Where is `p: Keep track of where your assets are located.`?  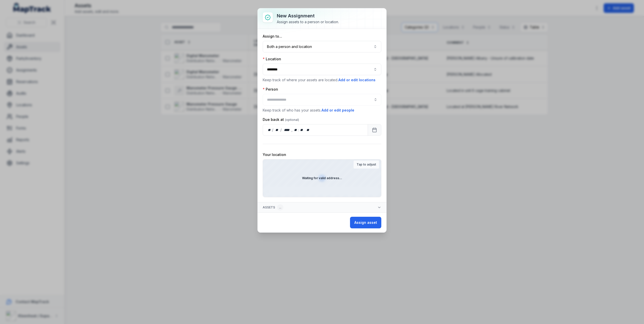
p: Keep track of where your assets are located. is located at coordinates (322, 80).